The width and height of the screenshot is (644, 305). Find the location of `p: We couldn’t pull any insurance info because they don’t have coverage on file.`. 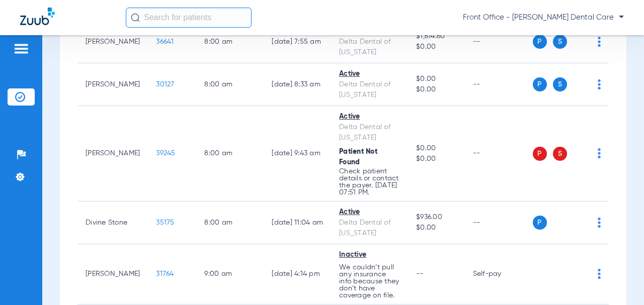

p: We couldn’t pull any insurance info because they don’t have coverage on file. is located at coordinates (369, 281).